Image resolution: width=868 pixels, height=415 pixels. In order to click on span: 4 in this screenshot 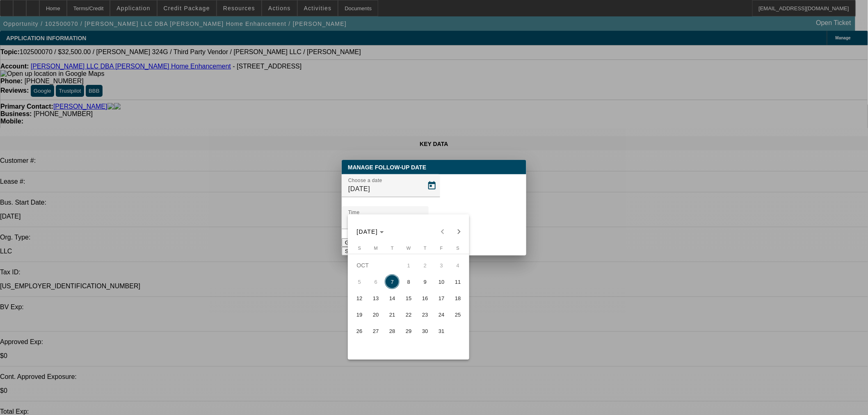, I will do `click(458, 265)`.